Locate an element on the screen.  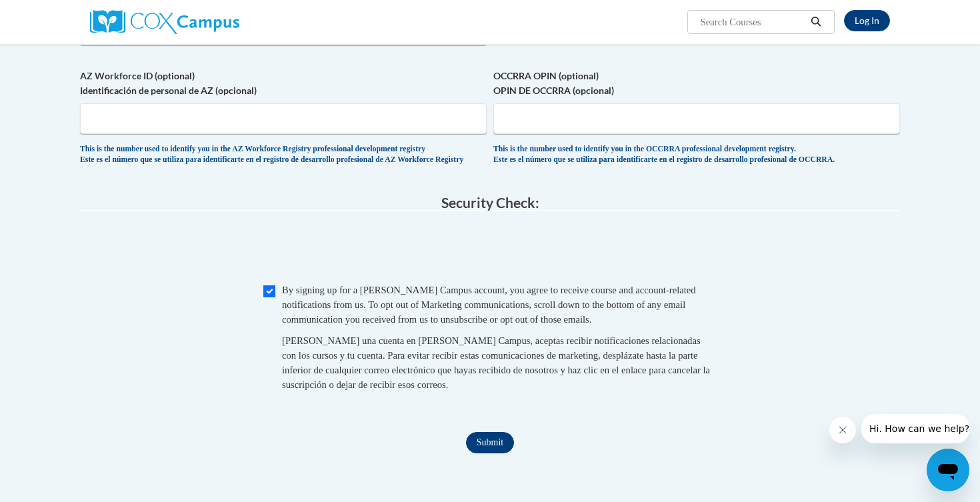
label: OCCRRA OPIN (optional) OPIN DE OCCRRA (opcional) is located at coordinates (697, 83).